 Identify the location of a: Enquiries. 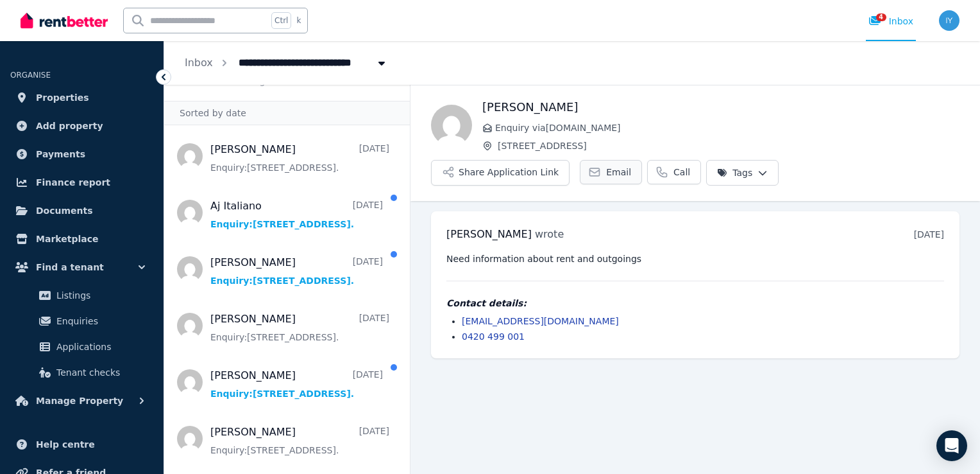
(82, 321).